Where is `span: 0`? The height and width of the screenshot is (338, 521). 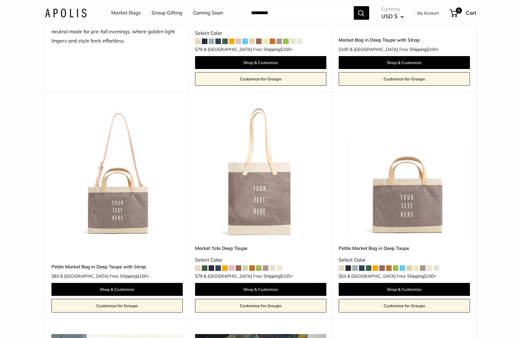
span: 0 is located at coordinates (459, 10).